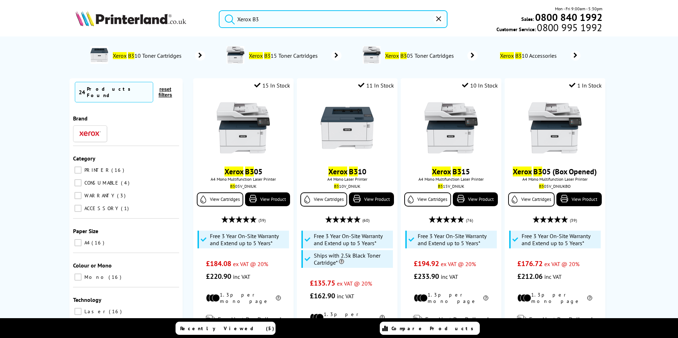 Image resolution: width=678 pixels, height=338 pixels. Describe the element at coordinates (225, 328) in the screenshot. I see `a: Recently Viewed (5)` at that location.